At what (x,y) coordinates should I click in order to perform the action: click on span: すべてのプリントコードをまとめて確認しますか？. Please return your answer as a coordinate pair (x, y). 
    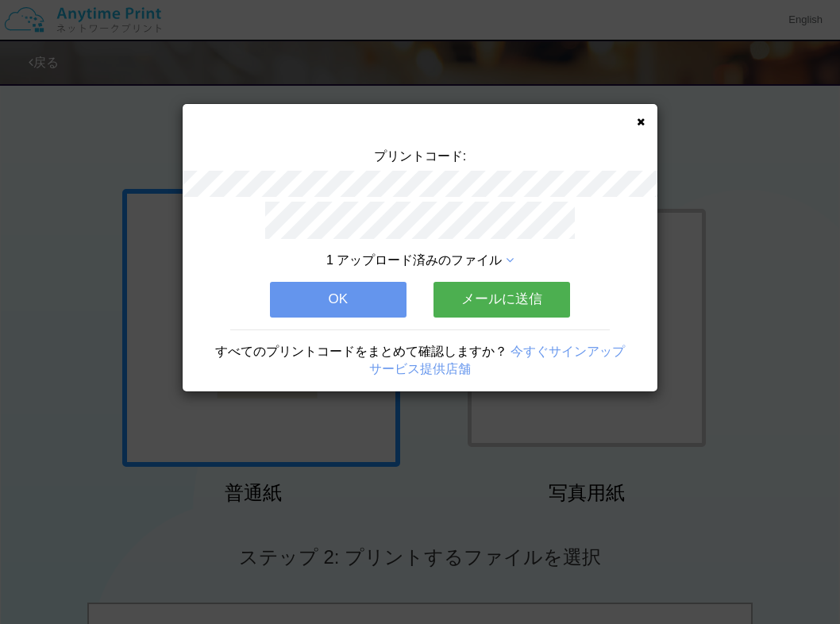
    Looking at the image, I should click on (361, 351).